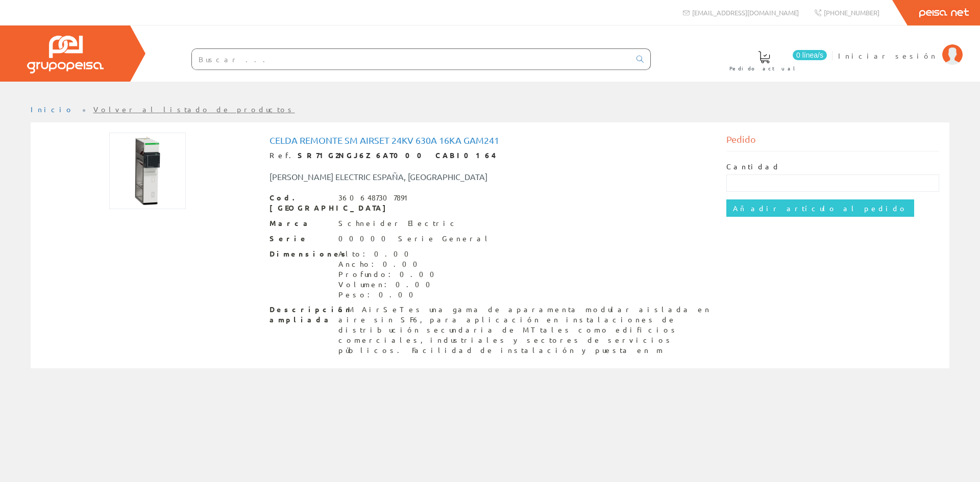 The image size is (980, 482). I want to click on input: Añadir artículo al pedido, so click(821, 208).